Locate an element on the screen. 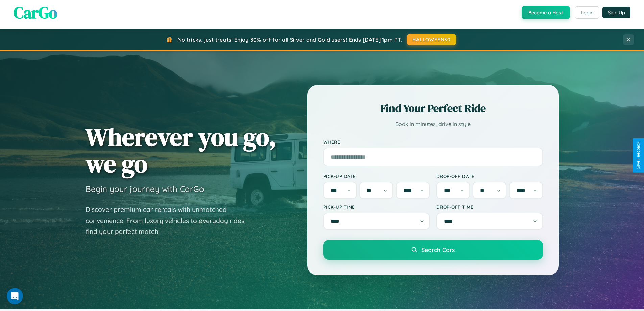  p: Discover premium car rentals with unmatched convenience. From luxury vehicles to everyday rides, ... is located at coordinates (170, 221).